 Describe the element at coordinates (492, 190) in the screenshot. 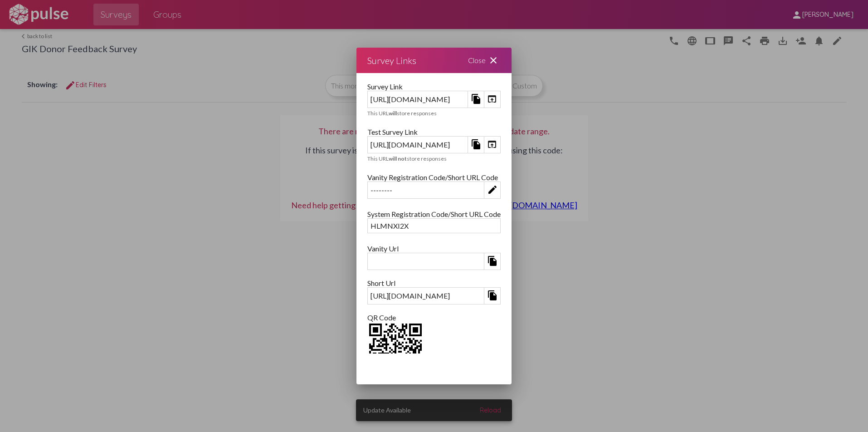

I see `mat-icon: edit` at that location.